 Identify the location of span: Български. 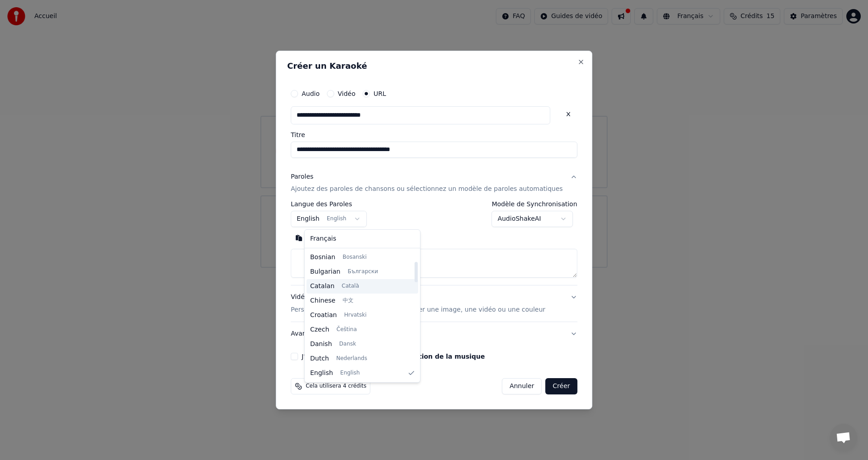
(363, 272).